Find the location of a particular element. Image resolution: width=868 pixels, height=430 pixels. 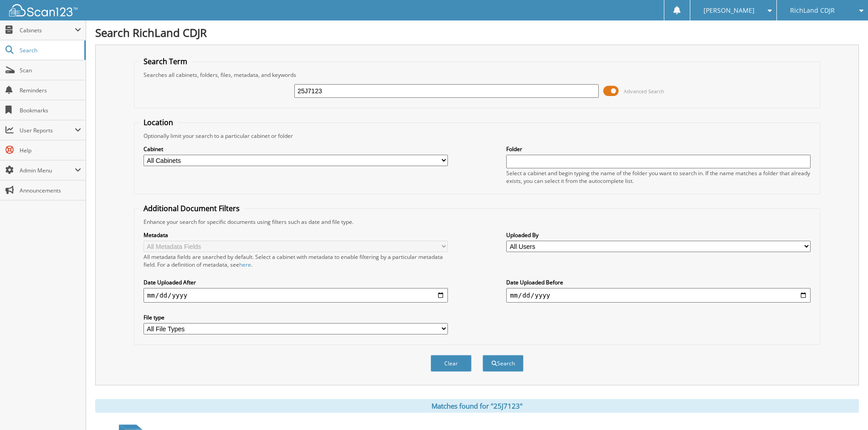

span: Help is located at coordinates (50, 150).